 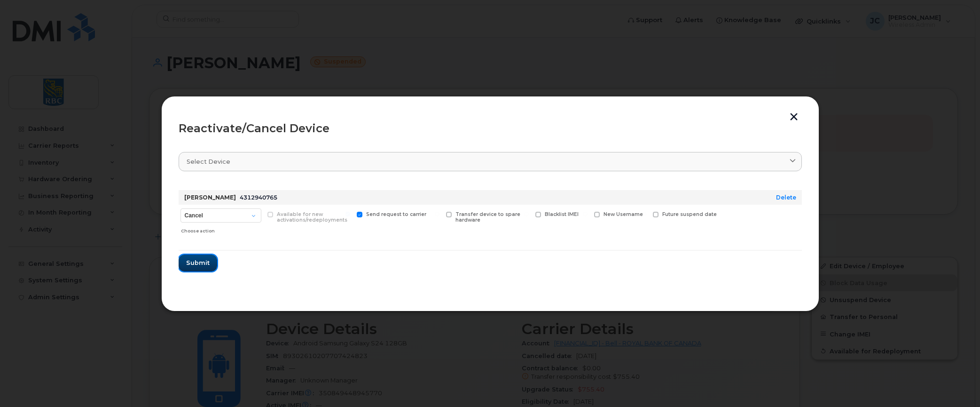 What do you see at coordinates (258, 214) in the screenshot?
I see `input: Available for new activations/redeployments` at bounding box center [258, 214].